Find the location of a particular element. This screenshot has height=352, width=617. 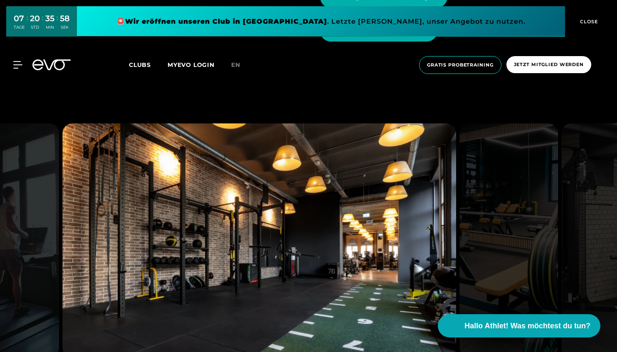

span: Gratis Probetraining is located at coordinates (460, 65).